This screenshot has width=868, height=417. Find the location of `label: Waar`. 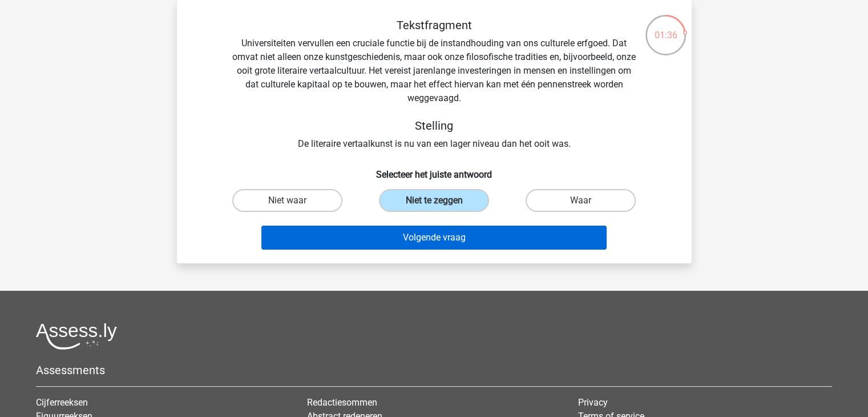

label: Waar is located at coordinates (581, 200).